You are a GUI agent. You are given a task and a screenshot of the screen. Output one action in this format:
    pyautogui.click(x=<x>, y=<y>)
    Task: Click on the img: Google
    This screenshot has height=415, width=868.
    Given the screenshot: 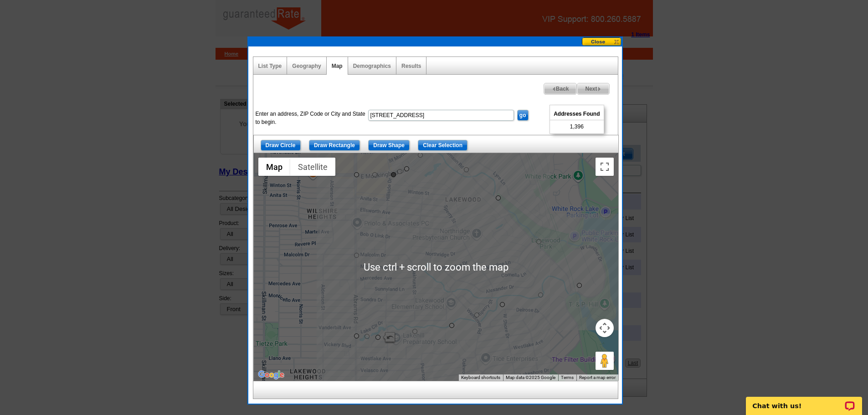 What is the action you would take?
    pyautogui.click(x=271, y=375)
    